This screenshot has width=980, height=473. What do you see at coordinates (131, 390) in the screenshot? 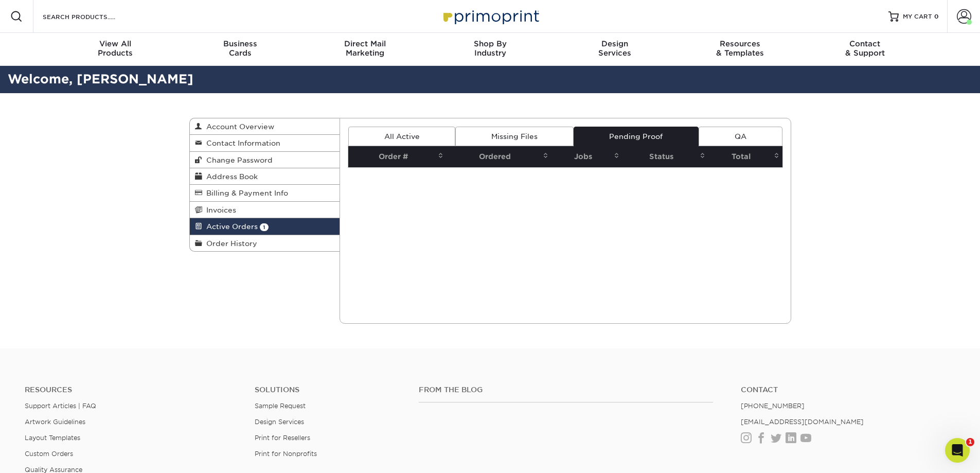
I see `h4: Resources` at bounding box center [131, 390].